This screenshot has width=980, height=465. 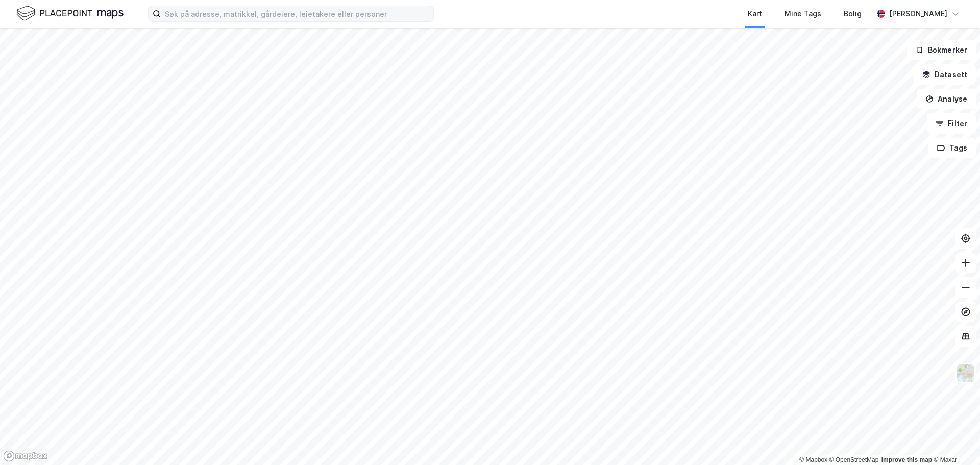 What do you see at coordinates (966, 373) in the screenshot?
I see `img: Z` at bounding box center [966, 373].